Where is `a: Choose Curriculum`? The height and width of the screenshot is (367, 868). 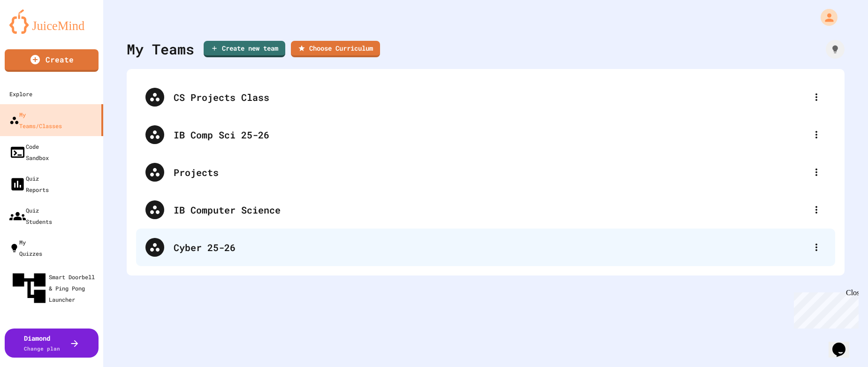 a: Choose Curriculum is located at coordinates (336, 49).